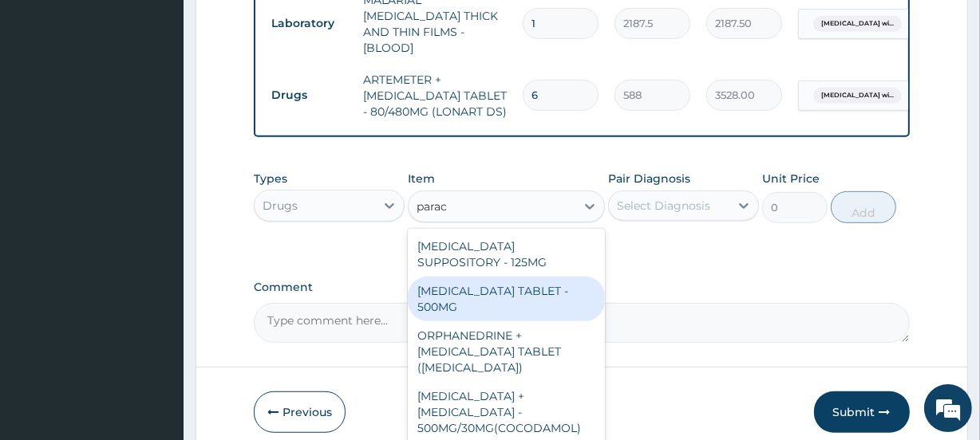 The height and width of the screenshot is (440, 980). I want to click on textarea: Type your message and hit 'Enter', so click(156, 309).